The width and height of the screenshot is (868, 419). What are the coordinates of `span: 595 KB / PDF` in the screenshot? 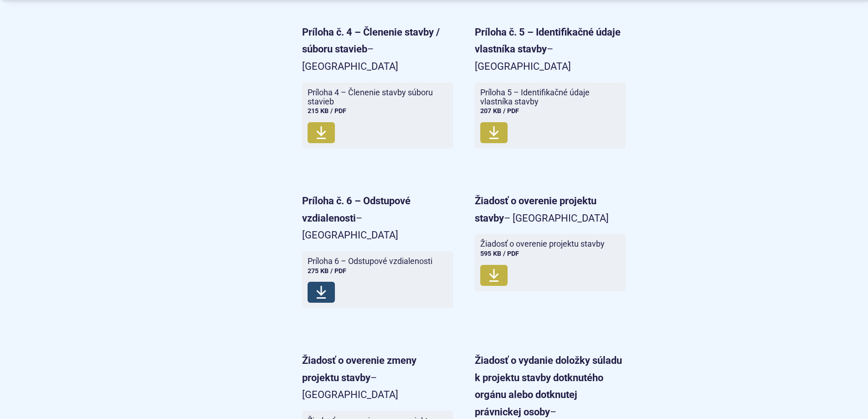 It's located at (499, 253).